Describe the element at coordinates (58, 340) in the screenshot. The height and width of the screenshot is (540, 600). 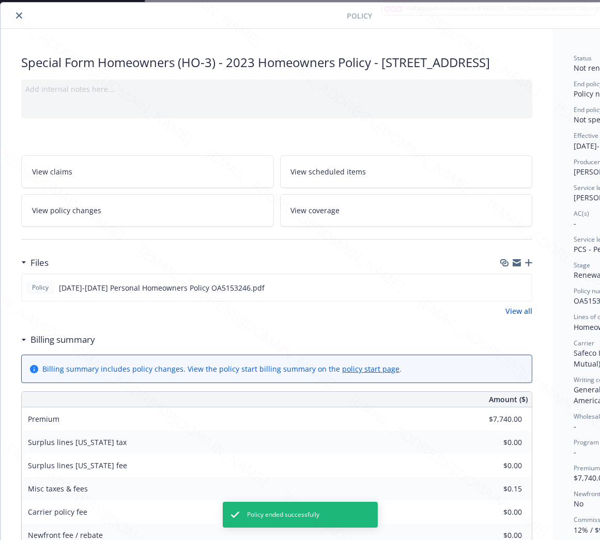
I see `div: Billing summary` at that location.